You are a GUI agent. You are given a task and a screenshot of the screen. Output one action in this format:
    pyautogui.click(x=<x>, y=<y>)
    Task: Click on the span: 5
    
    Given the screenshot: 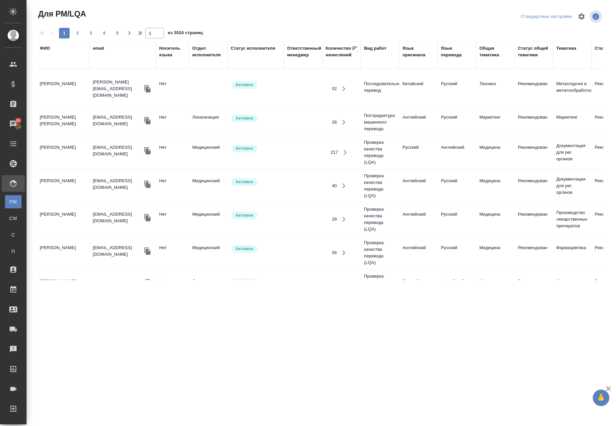 What is the action you would take?
    pyautogui.click(x=117, y=33)
    